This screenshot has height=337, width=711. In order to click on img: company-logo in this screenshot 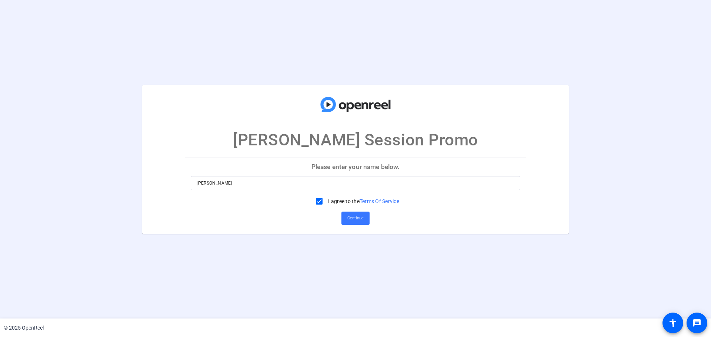, I will do `click(355, 104)`.